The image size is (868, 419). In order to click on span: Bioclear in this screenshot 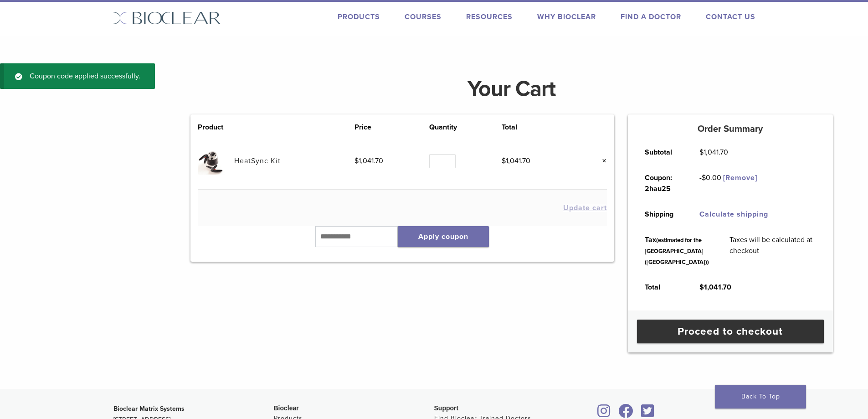, I will do `click(286, 408)`.